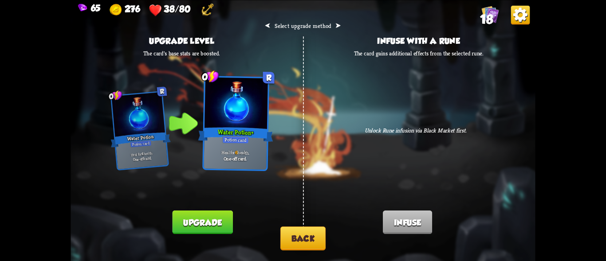 Image resolution: width=606 pixels, height=261 pixels. Describe the element at coordinates (142, 154) in the screenshot. I see `b: 4` at that location.